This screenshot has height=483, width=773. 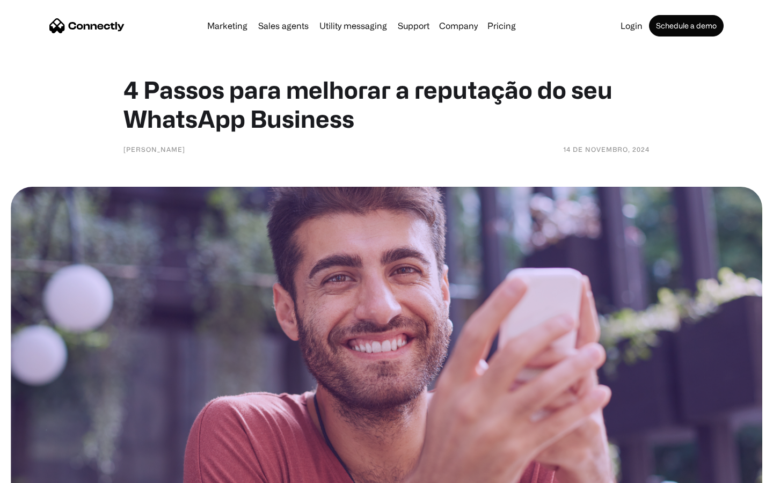 I want to click on ul: Language list, so click(x=43, y=472).